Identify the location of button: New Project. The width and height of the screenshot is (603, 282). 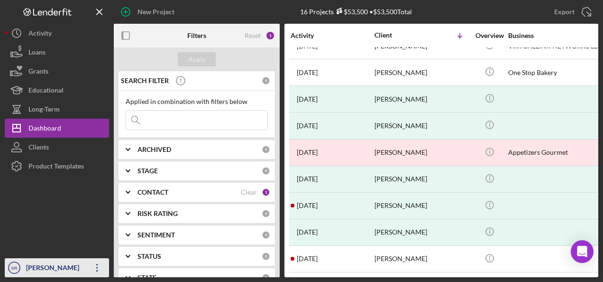
(149, 12).